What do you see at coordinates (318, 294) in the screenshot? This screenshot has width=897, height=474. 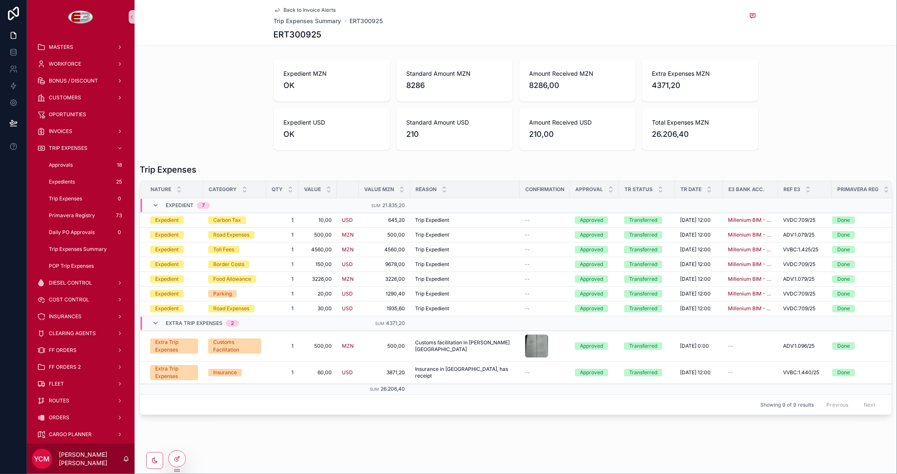 I see `a: 20,00` at bounding box center [318, 294].